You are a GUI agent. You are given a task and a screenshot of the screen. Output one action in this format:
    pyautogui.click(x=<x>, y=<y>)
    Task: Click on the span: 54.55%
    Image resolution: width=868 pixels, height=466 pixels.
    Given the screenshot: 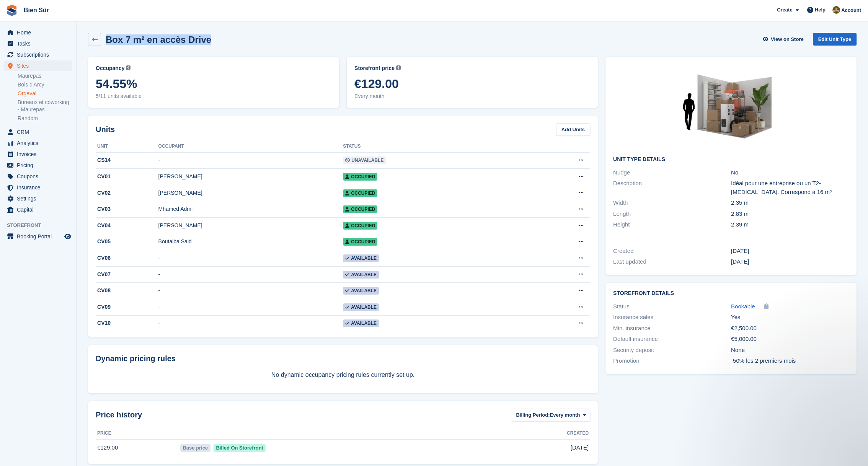 What is the action you would take?
    pyautogui.click(x=214, y=84)
    